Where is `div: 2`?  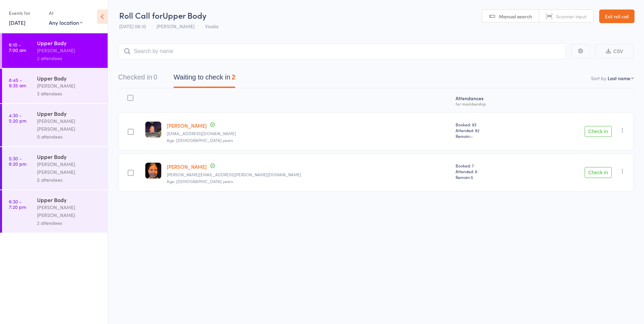
div: 2 is located at coordinates (233, 77).